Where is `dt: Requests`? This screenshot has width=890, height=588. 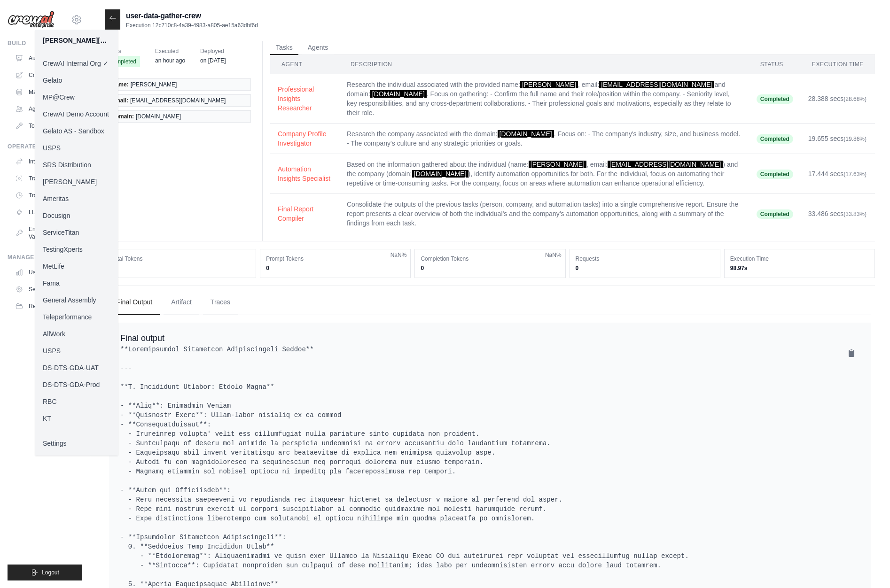 dt: Requests is located at coordinates (645, 259).